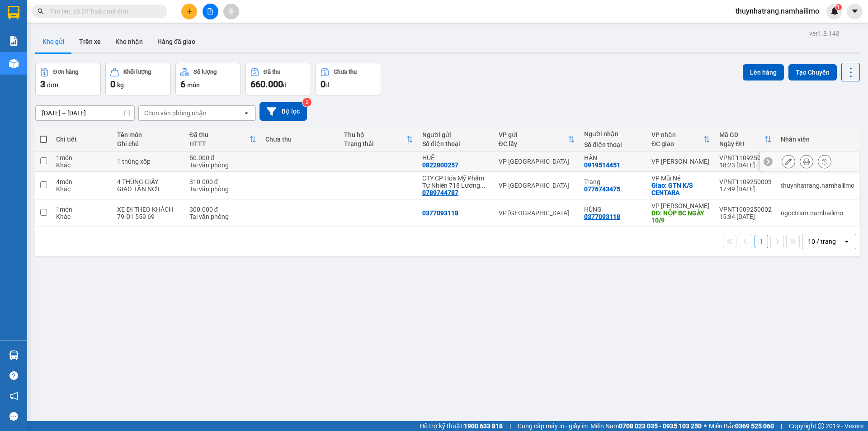  I want to click on div: 0919514451, so click(602, 165).